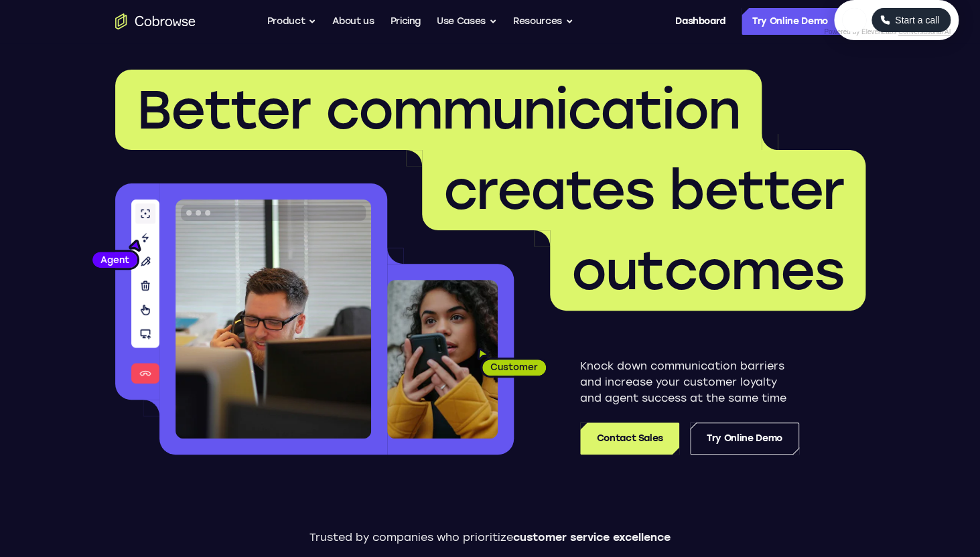  Describe the element at coordinates (629, 439) in the screenshot. I see `a: Contact Sales` at that location.